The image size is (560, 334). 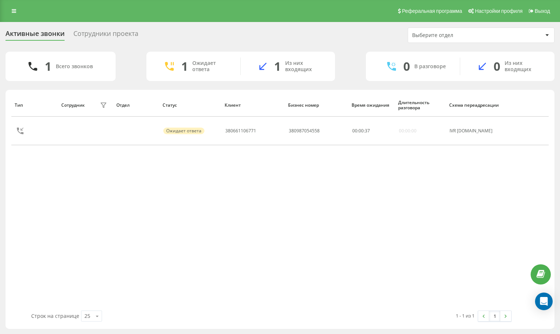 I want to click on div: 1 - 1 из 1, so click(x=465, y=316).